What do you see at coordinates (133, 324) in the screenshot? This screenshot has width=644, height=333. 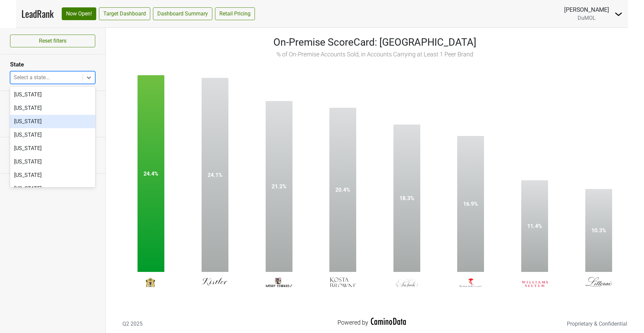 I see `div: Q2 2025` at bounding box center [133, 324].